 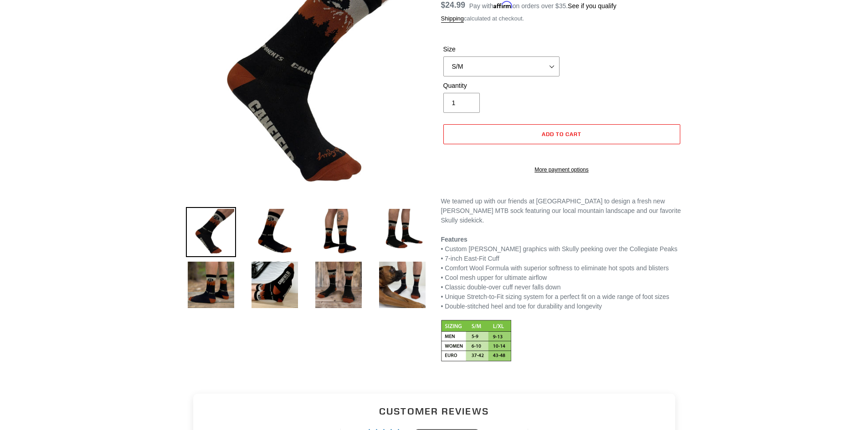 What do you see at coordinates (402, 285) in the screenshot?
I see `img: Load image into Gallery viewer, Canfield-Collegiate-Skully-MTB-Sock-Esther-Boxer-photo-bomb` at bounding box center [402, 285].